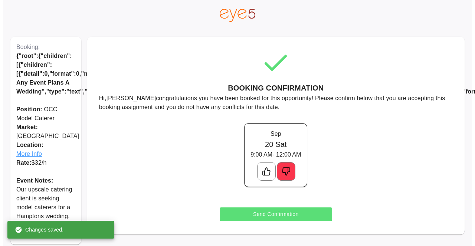 The width and height of the screenshot is (475, 246). I want to click on span: Location:, so click(46, 145).